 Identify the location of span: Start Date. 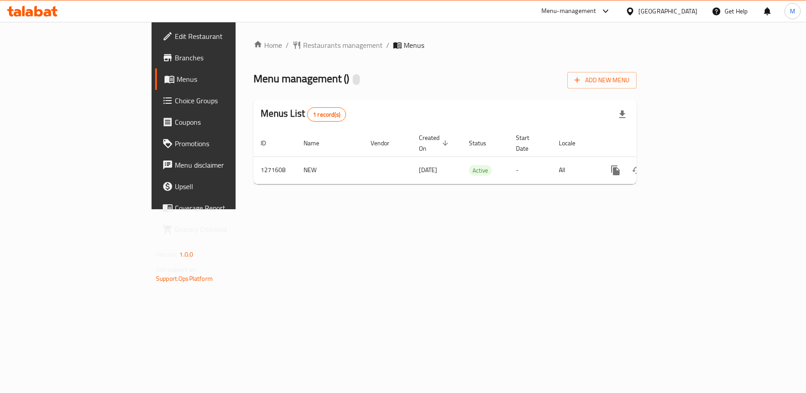
(528, 143).